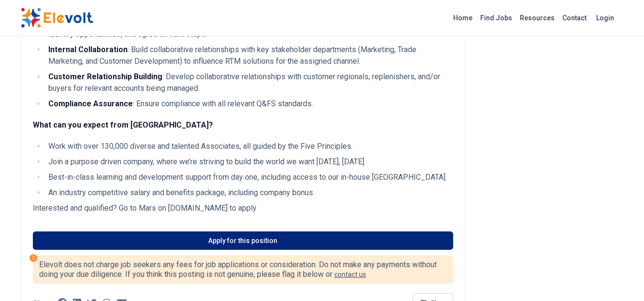  I want to click on a: contact us, so click(350, 274).